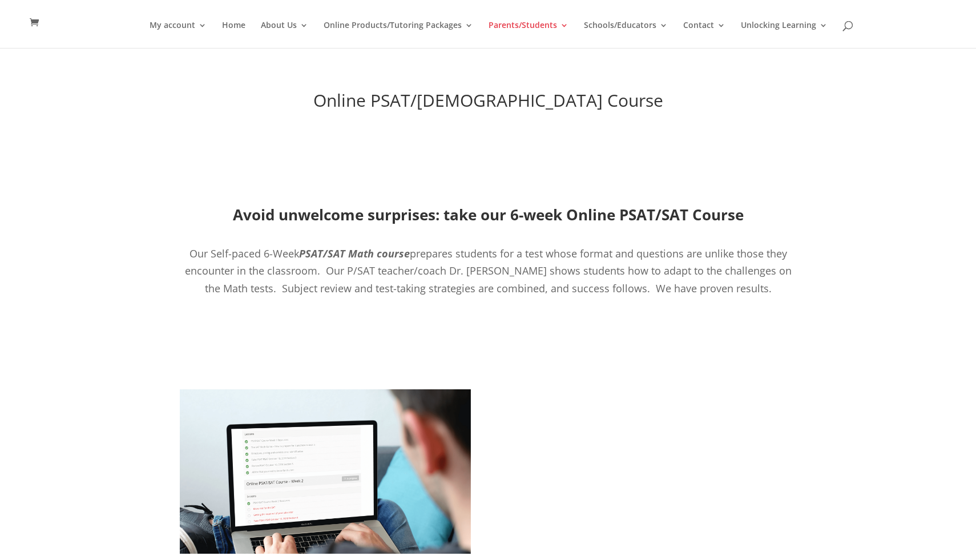 The width and height of the screenshot is (976, 560). What do you see at coordinates (178, 34) in the screenshot?
I see `a: My account` at bounding box center [178, 34].